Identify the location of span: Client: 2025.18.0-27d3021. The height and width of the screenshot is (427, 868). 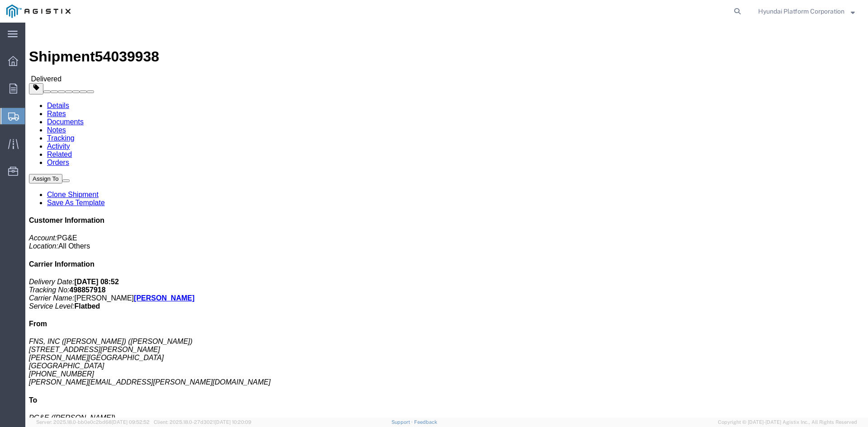
(202, 422).